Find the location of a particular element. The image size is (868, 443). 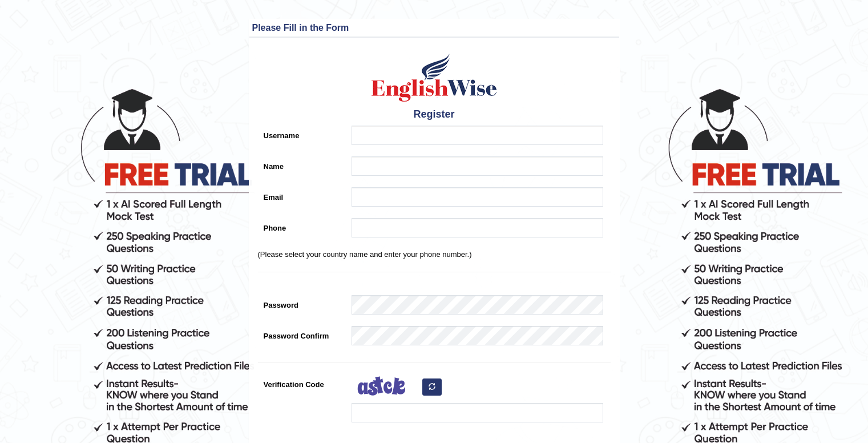

h3: Please Fill in the Form is located at coordinates (434, 28).